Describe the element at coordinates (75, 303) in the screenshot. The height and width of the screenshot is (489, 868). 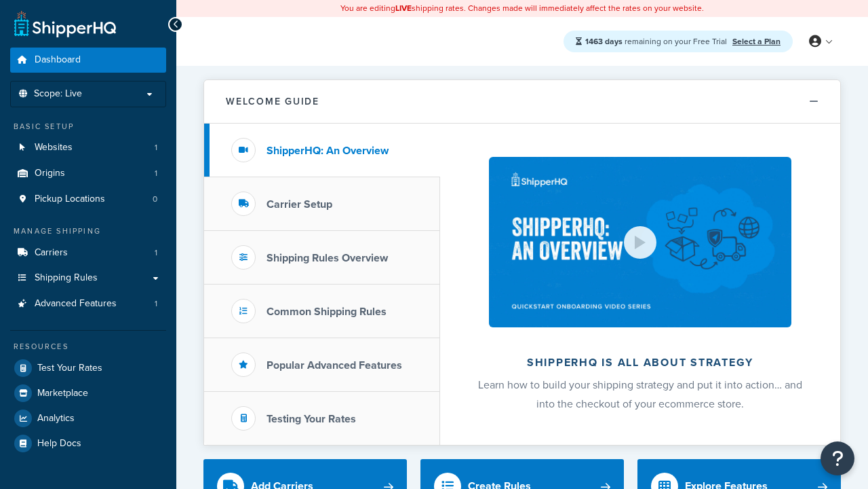
I see `span: Advanced Features` at that location.